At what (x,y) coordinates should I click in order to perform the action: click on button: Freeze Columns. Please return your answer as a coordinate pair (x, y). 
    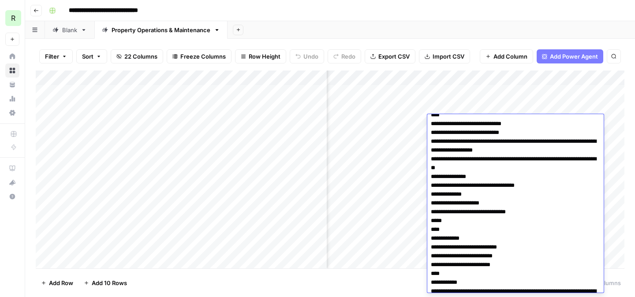
    Looking at the image, I should click on (199, 56).